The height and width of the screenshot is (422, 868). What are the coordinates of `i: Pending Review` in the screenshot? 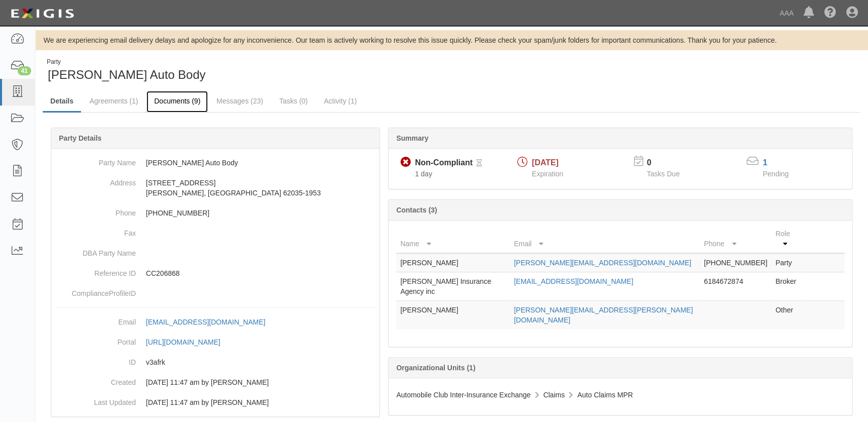 It's located at (479, 164).